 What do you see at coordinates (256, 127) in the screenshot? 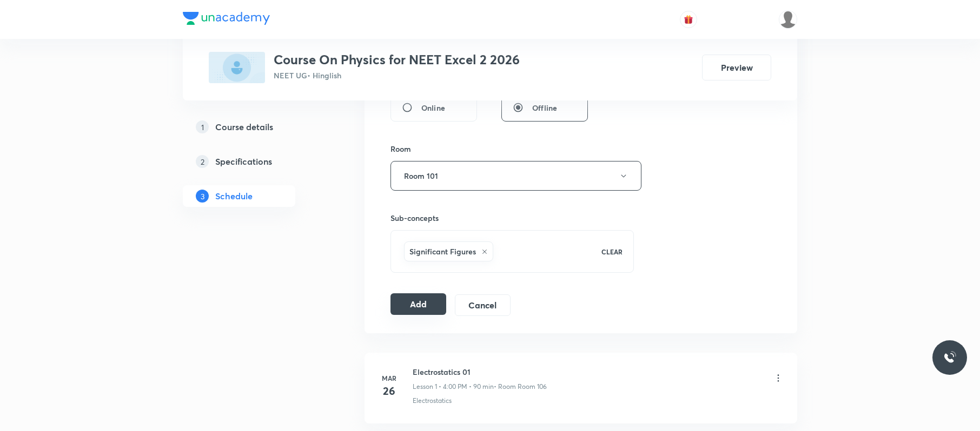
I see `a: 1Course details` at bounding box center [256, 127].